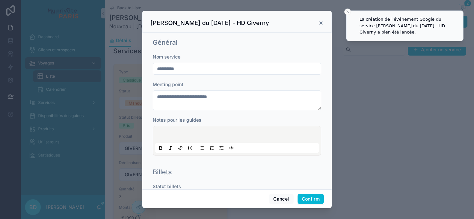 The image size is (474, 219). Describe the element at coordinates (177, 120) in the screenshot. I see `span: Notes pour les guides` at that location.